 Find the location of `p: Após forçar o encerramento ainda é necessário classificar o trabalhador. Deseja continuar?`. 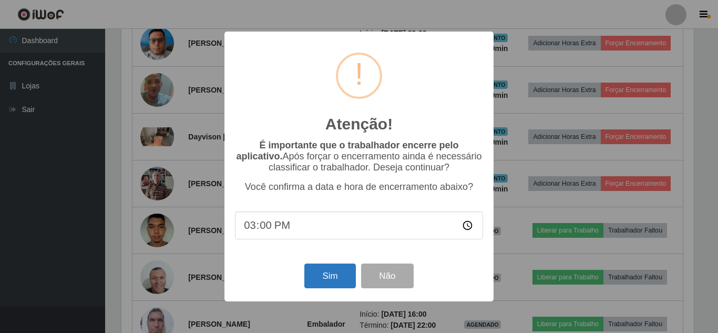

p: Após forçar o encerramento ainda é necessário classificar o trabalhador. Deseja continuar? is located at coordinates (359, 156).